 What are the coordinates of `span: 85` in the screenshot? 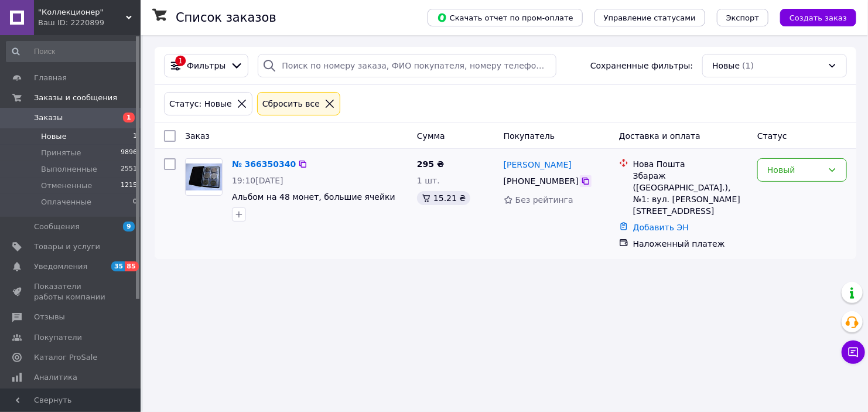 It's located at (131, 266).